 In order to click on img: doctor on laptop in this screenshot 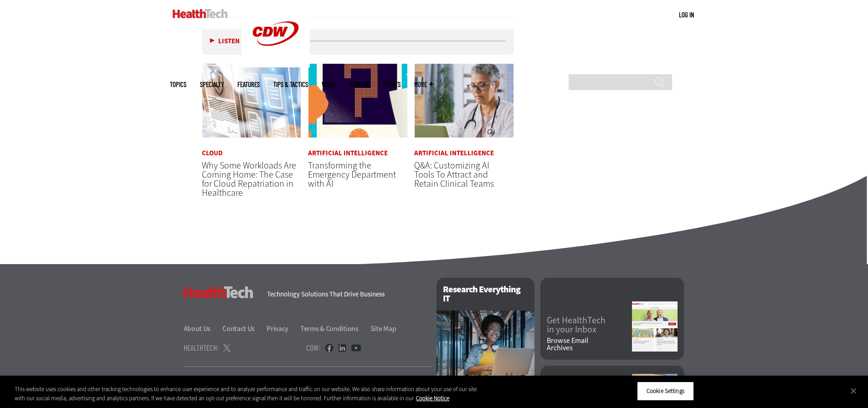, I will do `click(464, 100)`.